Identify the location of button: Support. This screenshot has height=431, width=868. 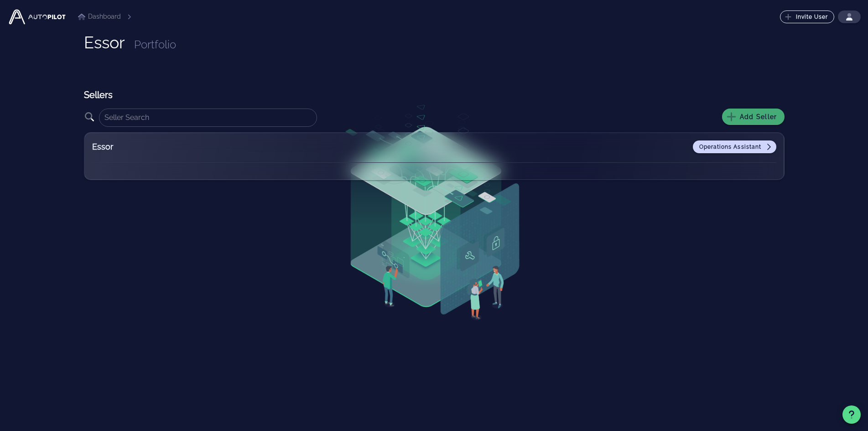
(851, 414).